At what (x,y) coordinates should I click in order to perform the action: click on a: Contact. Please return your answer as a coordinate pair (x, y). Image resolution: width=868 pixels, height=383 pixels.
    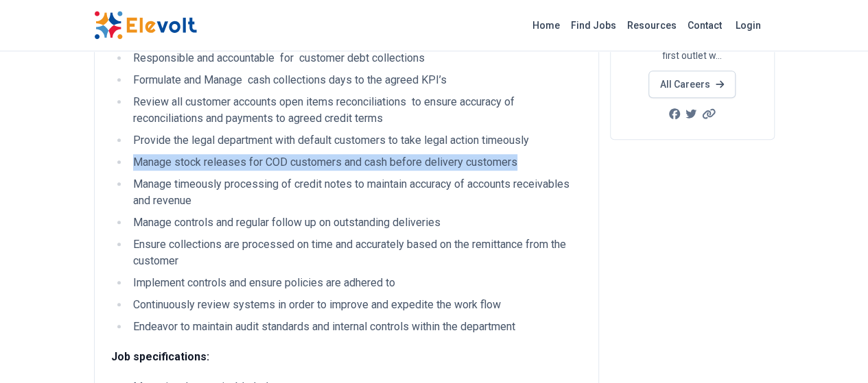
    Looking at the image, I should click on (704, 25).